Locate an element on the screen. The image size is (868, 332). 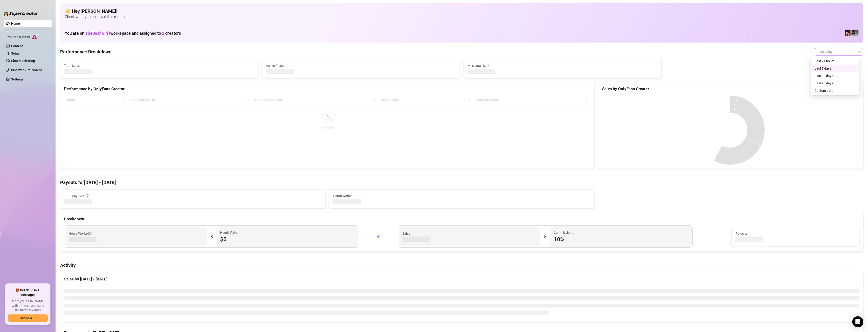
span: Payouts is located at coordinates (795, 233).